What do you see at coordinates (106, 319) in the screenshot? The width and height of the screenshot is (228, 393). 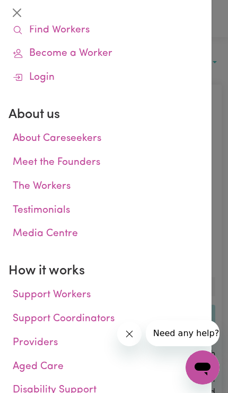 I see `a: Support Coordinators` at bounding box center [106, 319].